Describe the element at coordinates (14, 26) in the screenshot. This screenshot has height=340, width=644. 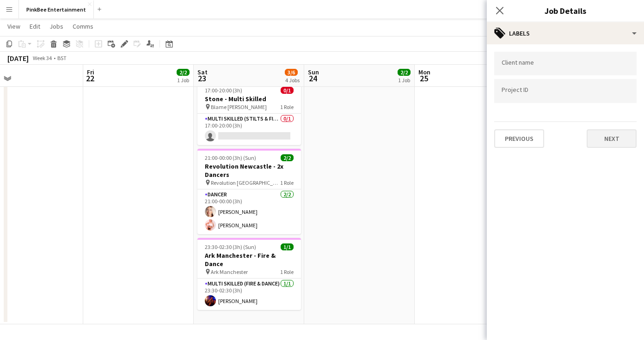
I see `span: View` at that location.